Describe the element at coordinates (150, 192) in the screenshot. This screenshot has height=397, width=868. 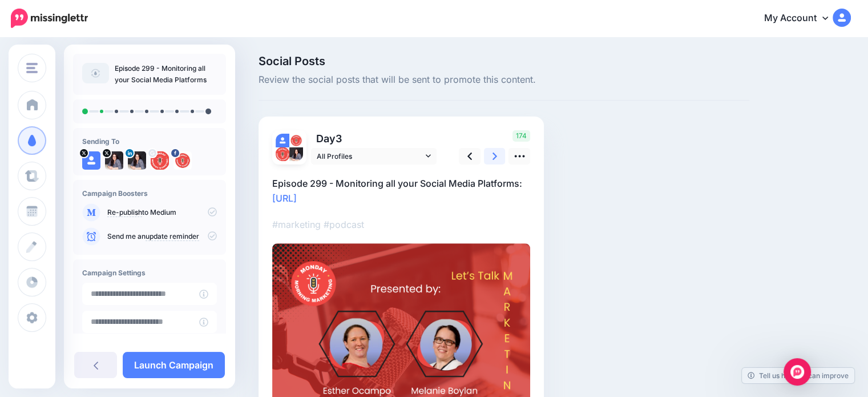
I see `h4: Campaign Boosters` at that location.